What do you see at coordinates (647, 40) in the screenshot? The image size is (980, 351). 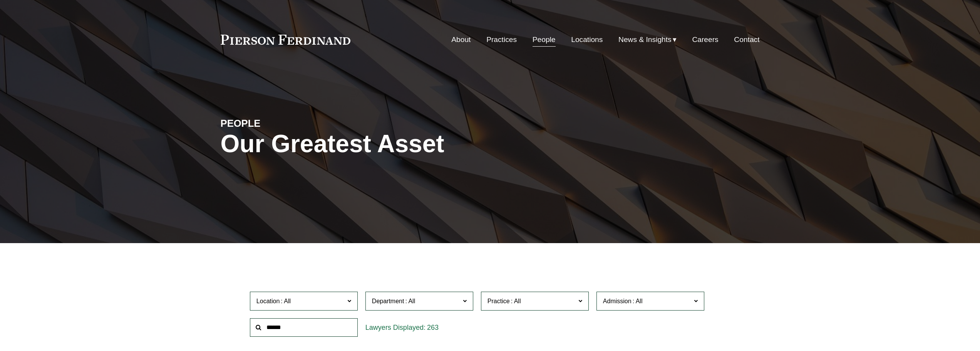 I see `a: folder dropdown` at bounding box center [647, 40].